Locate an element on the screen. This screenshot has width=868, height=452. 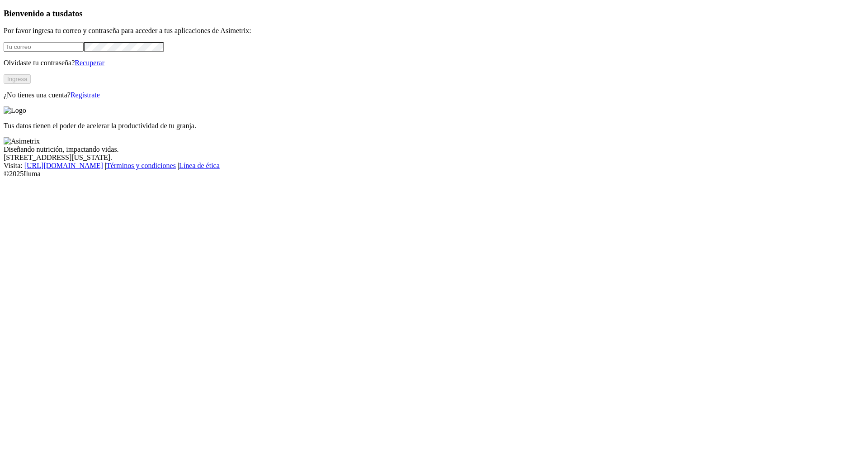
h3: Bienvenido a tus is located at coordinates (434, 13).